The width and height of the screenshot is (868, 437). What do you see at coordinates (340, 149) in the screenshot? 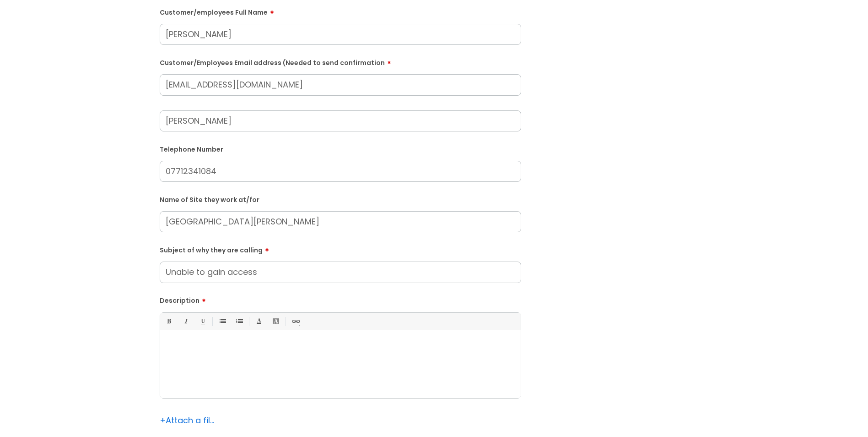
I see `label: Telephone Number` at bounding box center [340, 149].